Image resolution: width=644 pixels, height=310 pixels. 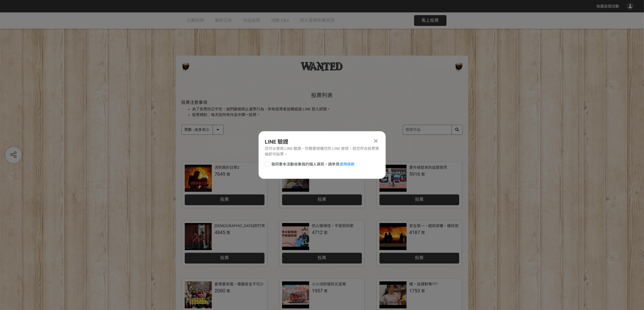 I want to click on div: 意外總是來的這麼突然, so click(x=428, y=167).